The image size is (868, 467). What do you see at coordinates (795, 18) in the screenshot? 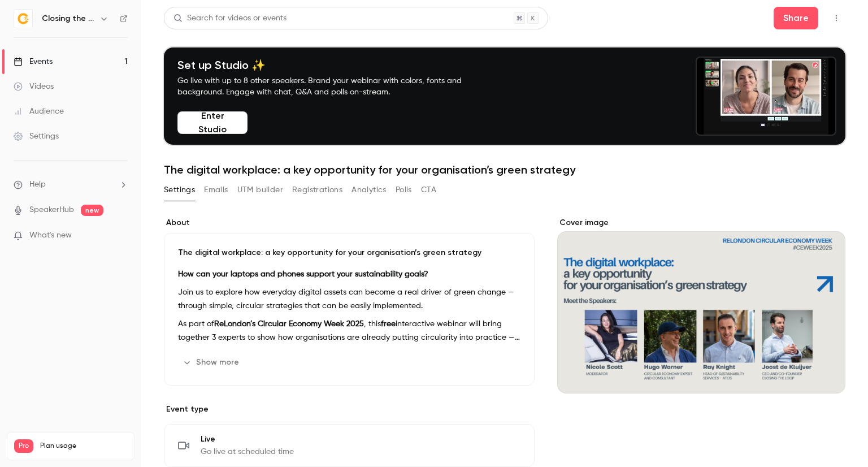
I see `button: Share` at bounding box center [795, 18].